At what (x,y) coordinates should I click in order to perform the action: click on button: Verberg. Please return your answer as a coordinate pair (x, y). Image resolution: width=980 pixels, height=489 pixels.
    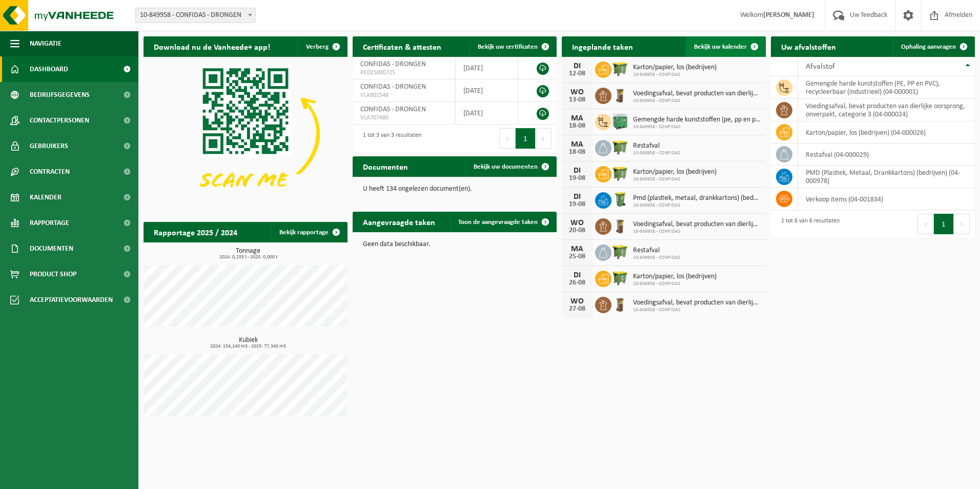
    Looking at the image, I should click on (322, 47).